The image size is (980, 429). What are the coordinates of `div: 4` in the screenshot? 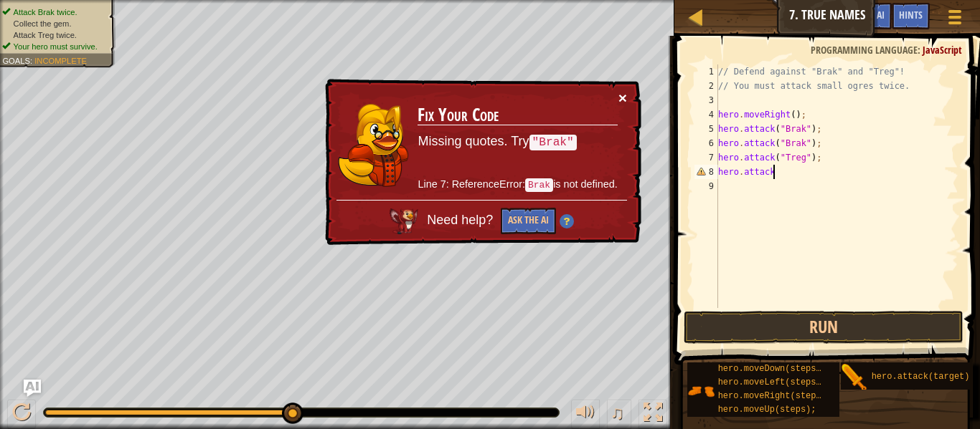 It's located at (706, 115).